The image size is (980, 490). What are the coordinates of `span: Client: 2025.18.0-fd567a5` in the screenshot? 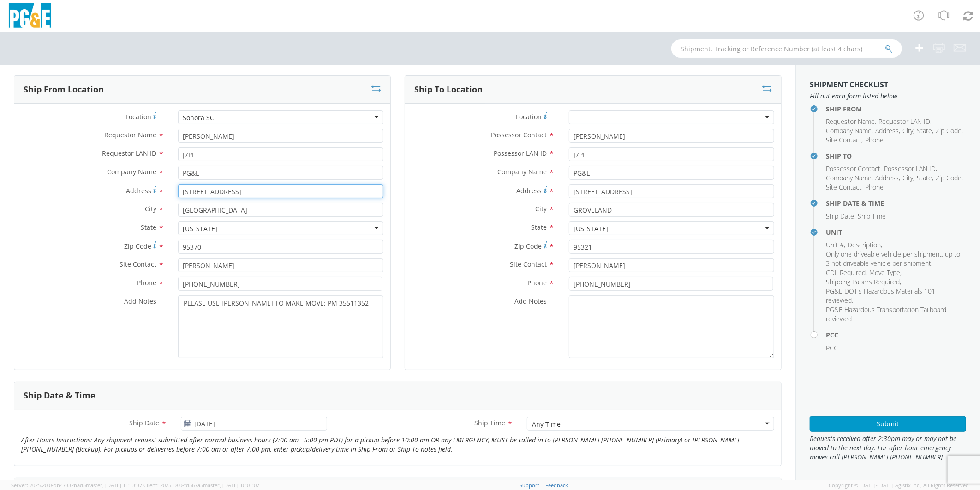 It's located at (201, 485).